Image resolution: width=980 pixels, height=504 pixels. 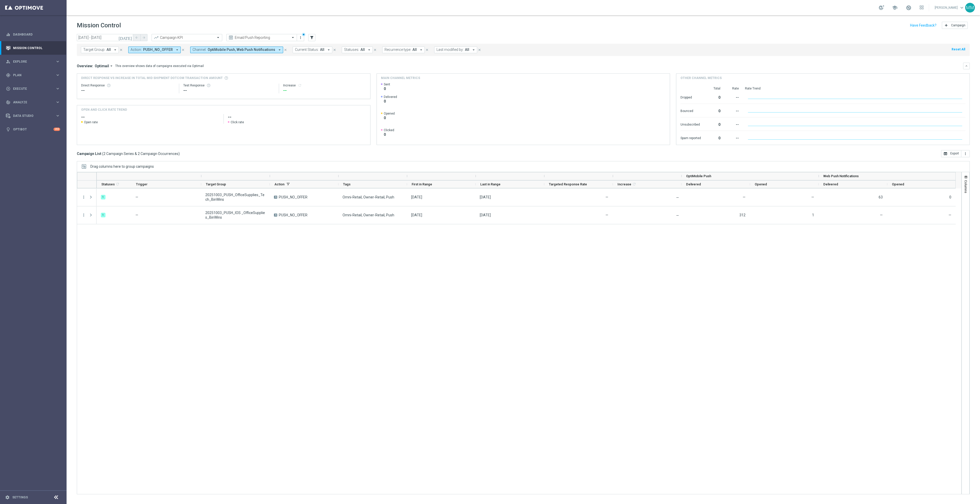 I want to click on div: Mission Control, so click(x=33, y=48).